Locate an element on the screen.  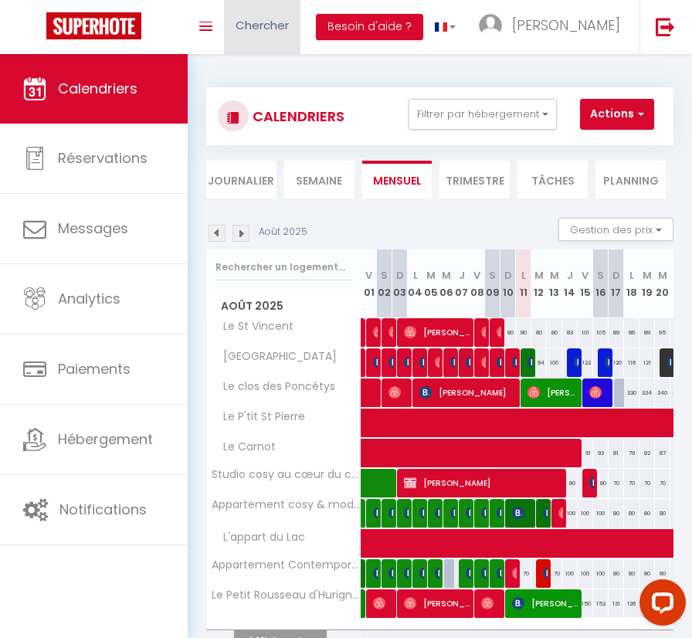
th: 07 is located at coordinates (462, 283).